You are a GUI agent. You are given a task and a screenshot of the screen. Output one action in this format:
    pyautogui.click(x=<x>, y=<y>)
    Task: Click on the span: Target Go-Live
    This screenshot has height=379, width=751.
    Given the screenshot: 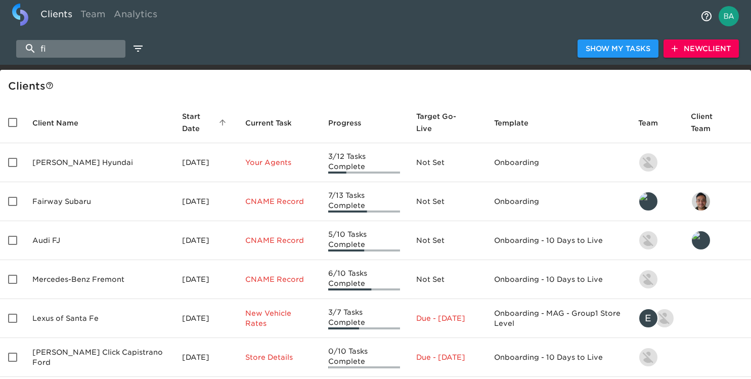 What is the action you would take?
    pyautogui.click(x=447, y=122)
    